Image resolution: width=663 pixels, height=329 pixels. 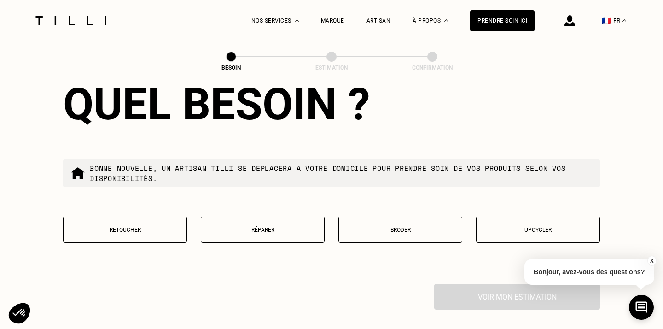 I want to click on p: Broder, so click(x=400, y=230).